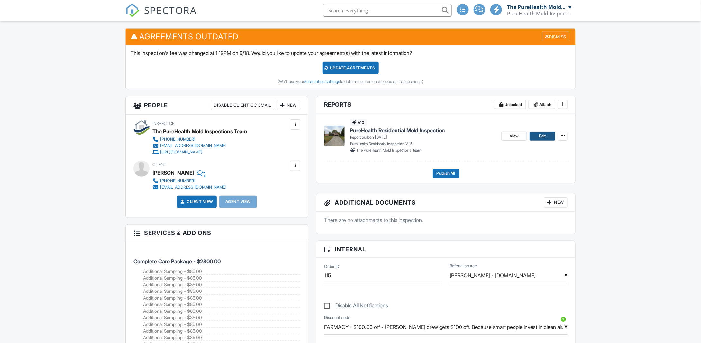 The height and width of the screenshot is (343, 701). I want to click on label: Disable All Notifications, so click(356, 306).